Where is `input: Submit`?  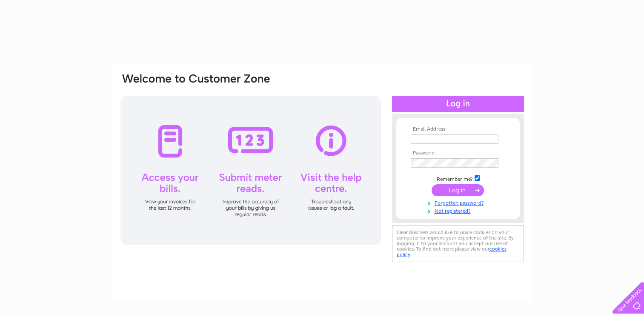
input: Submit is located at coordinates (458, 190).